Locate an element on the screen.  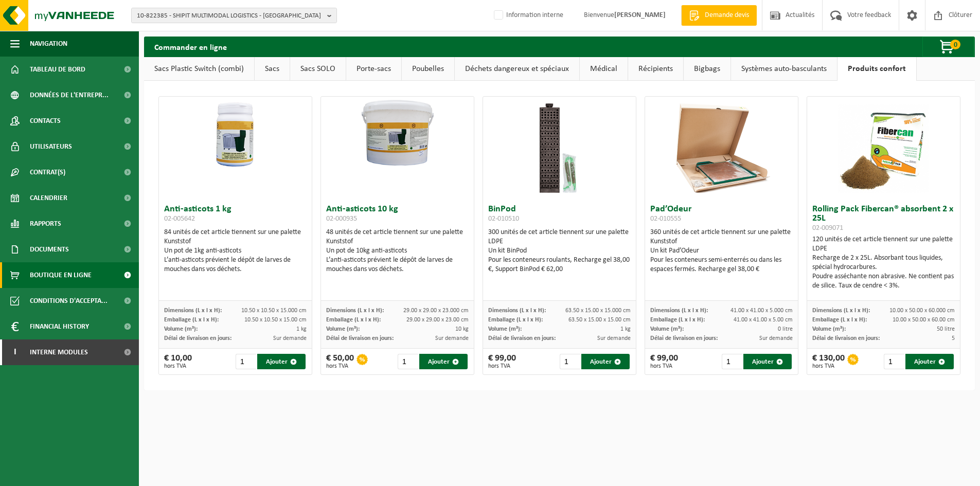
img: 02-009071 is located at coordinates (884, 148).